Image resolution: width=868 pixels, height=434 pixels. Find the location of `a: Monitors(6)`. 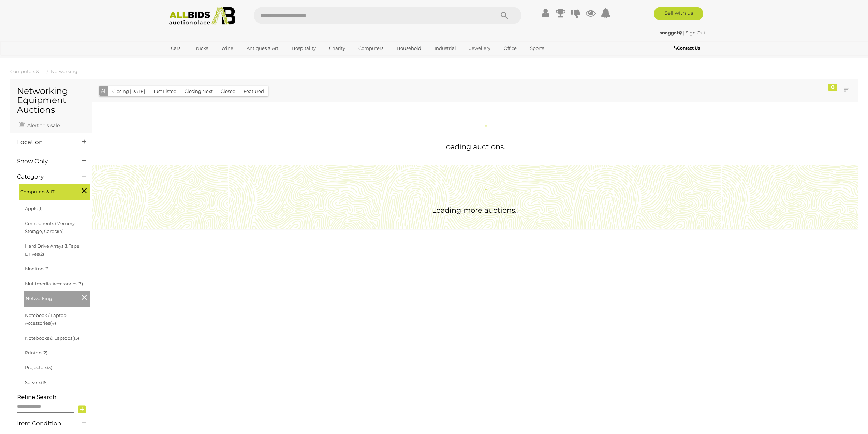

a: Monitors(6) is located at coordinates (37, 269).